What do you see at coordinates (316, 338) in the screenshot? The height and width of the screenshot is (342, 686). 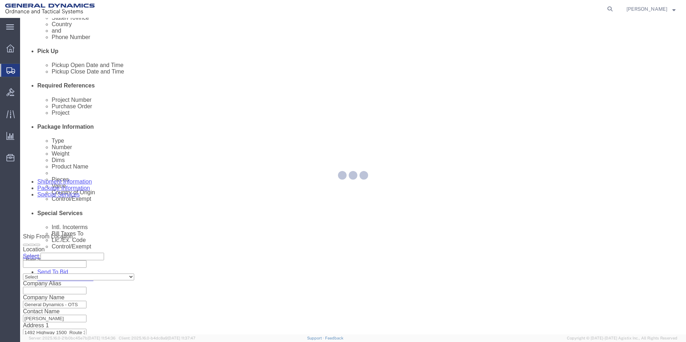 I see `a: Support` at bounding box center [316, 338].